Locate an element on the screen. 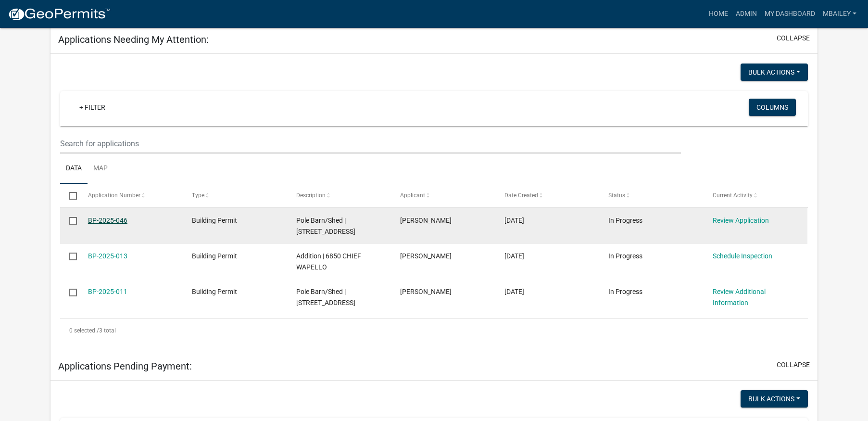  a: My Dashboard is located at coordinates (790, 14).